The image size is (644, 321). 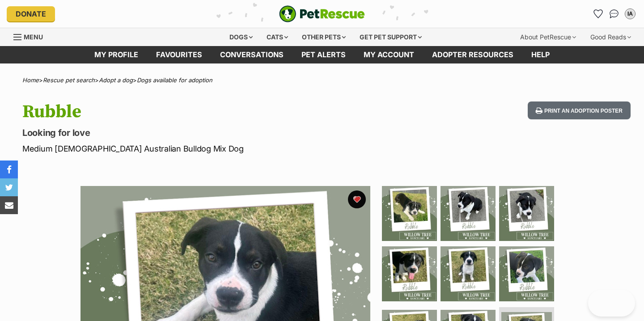 What do you see at coordinates (322, 14) in the screenshot?
I see `a: PetRescue` at bounding box center [322, 14].